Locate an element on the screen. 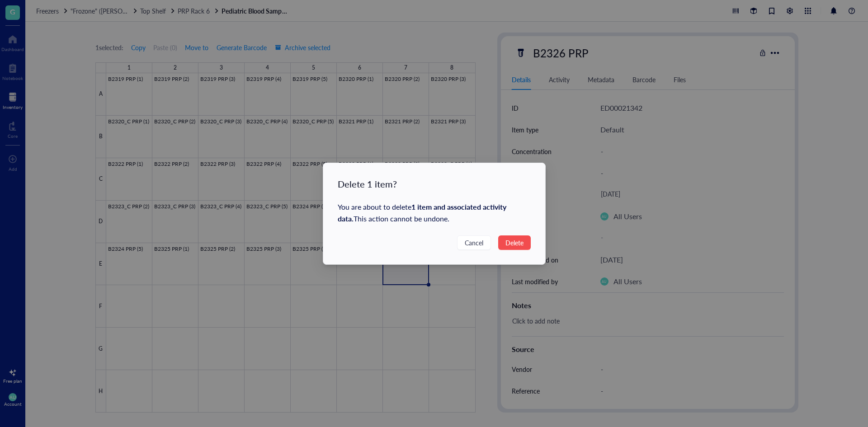 This screenshot has width=868, height=427. button: Delete is located at coordinates (514, 243).